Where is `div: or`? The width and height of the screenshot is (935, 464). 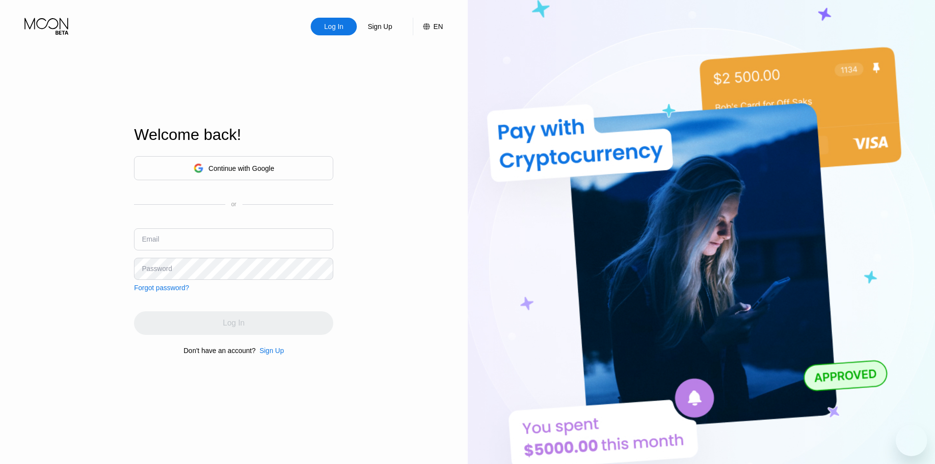 div: or is located at coordinates (234, 204).